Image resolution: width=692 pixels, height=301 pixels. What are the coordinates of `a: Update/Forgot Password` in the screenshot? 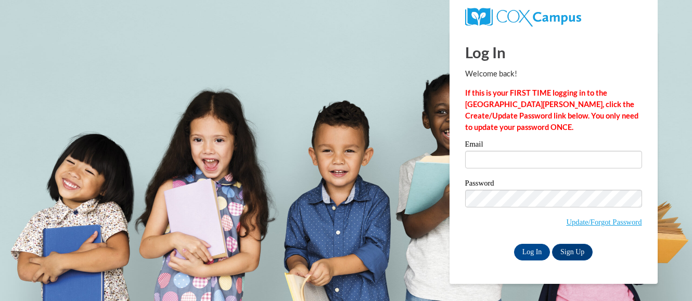 It's located at (603, 222).